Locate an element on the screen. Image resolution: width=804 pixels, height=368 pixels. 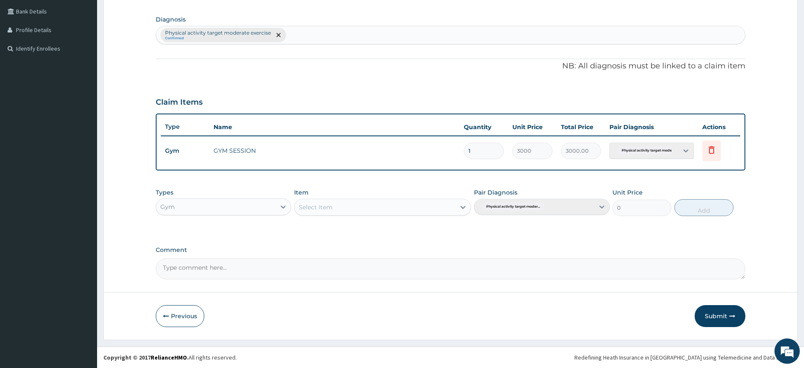
label: Types is located at coordinates (165, 193).